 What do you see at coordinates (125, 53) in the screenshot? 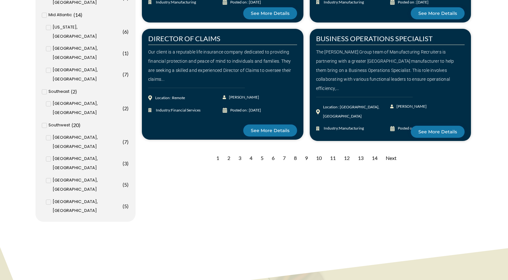
I see `span: 1` at bounding box center [125, 53].